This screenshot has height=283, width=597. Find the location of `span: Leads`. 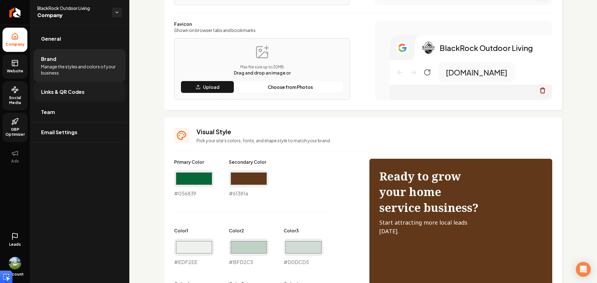

span: Leads is located at coordinates (15, 245).